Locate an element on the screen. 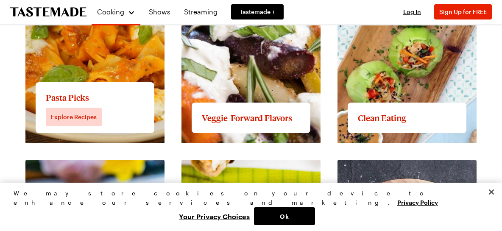 The image size is (502, 231). button: Close is located at coordinates (492, 192).